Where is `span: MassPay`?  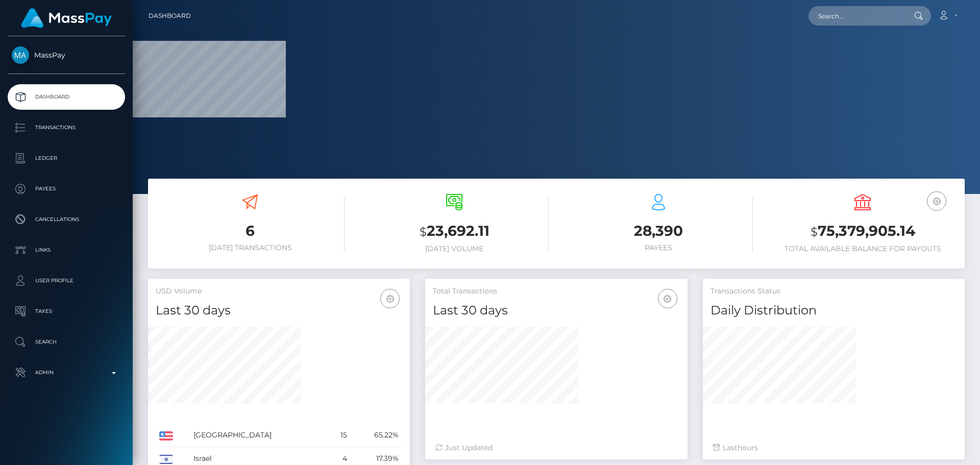
span: MassPay is located at coordinates (66, 55).